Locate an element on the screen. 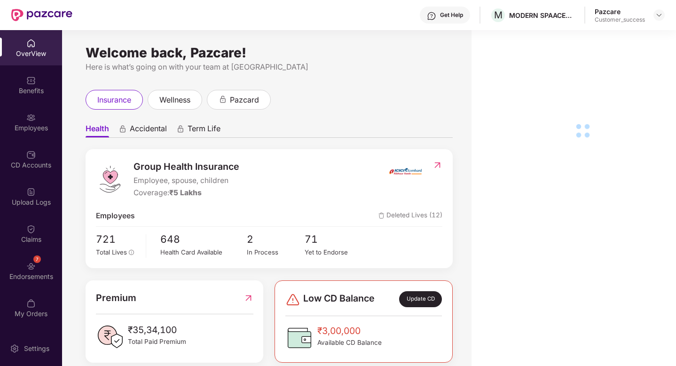  div: Customer_success is located at coordinates (619, 20).